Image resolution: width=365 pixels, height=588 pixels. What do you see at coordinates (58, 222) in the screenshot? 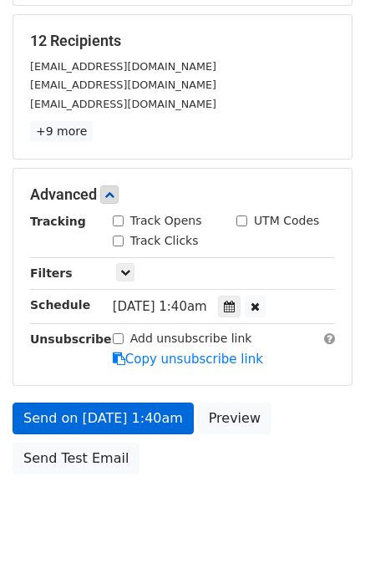
I see `strong: Tracking` at bounding box center [58, 222].